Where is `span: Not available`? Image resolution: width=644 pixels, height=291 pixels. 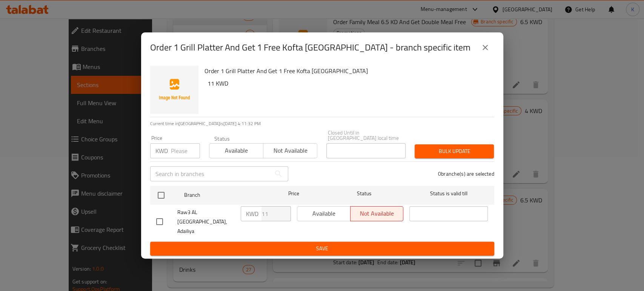 span: Not available is located at coordinates (290, 150).